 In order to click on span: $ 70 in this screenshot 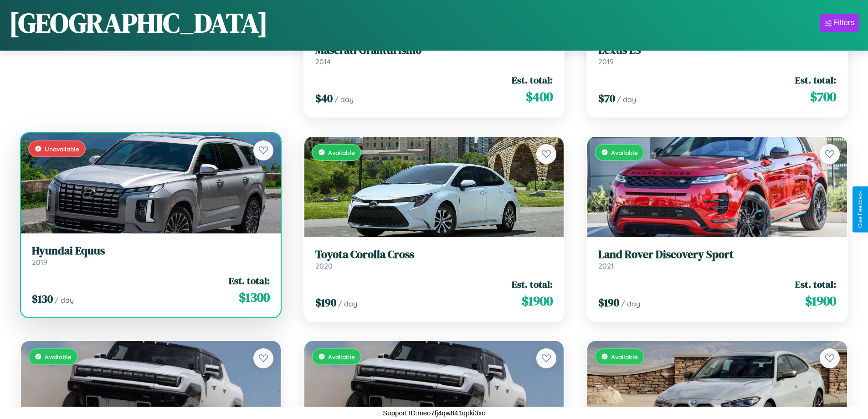, I will do `click(606, 98)`.